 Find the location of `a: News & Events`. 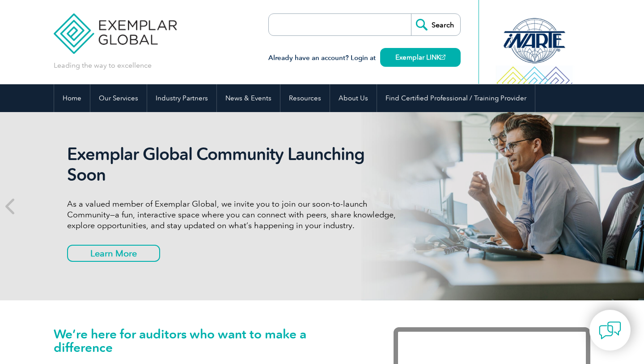

a: News & Events is located at coordinates (248, 98).